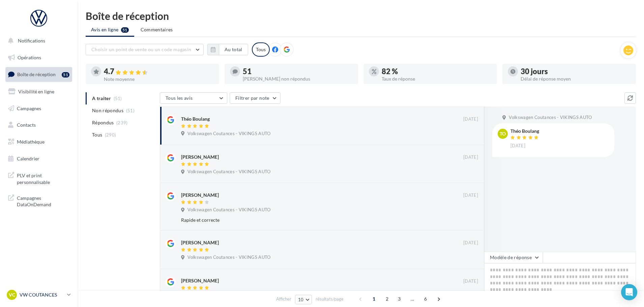 This screenshot has width=644, height=307. What do you see at coordinates (261, 50) in the screenshot?
I see `div: Tous` at bounding box center [261, 50].